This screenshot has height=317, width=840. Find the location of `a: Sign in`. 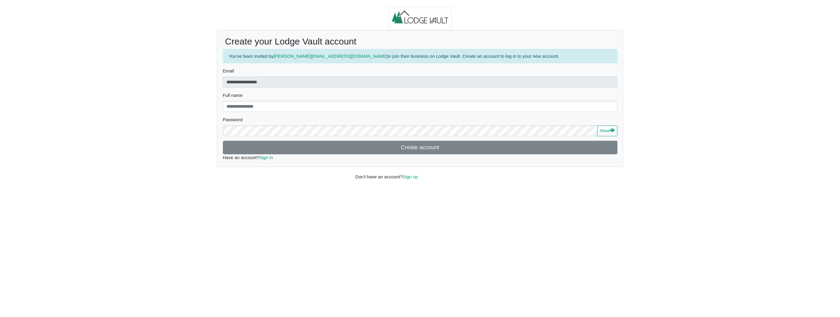

a: Sign in is located at coordinates (266, 157).